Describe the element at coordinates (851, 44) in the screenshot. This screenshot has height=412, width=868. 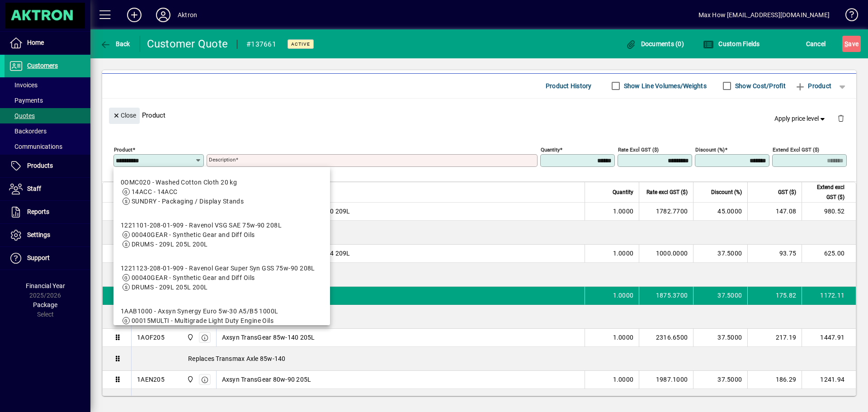
I see `button: Save` at that location.